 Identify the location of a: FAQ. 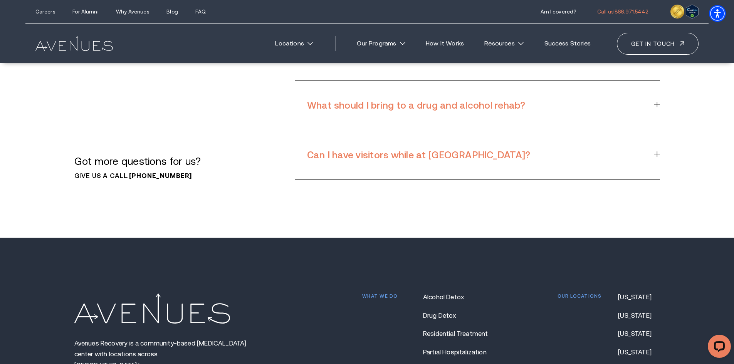
(200, 12).